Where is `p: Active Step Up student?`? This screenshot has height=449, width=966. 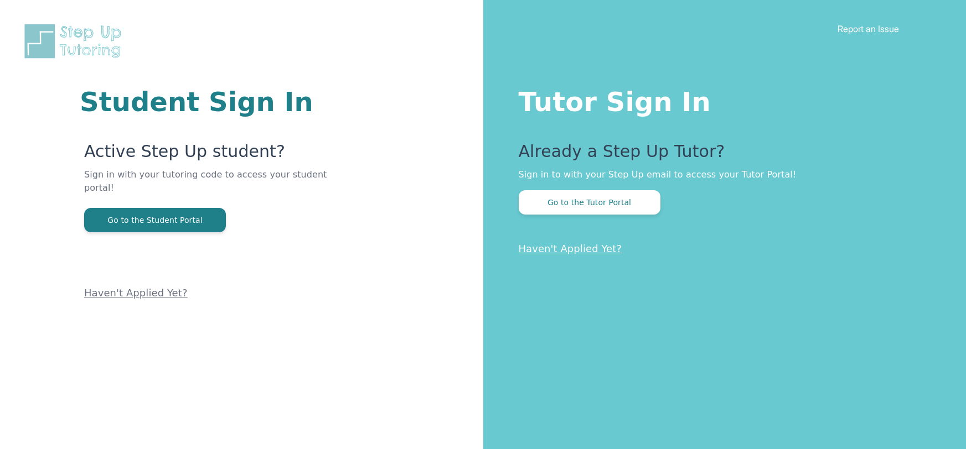 p: Active Step Up student? is located at coordinates (217, 155).